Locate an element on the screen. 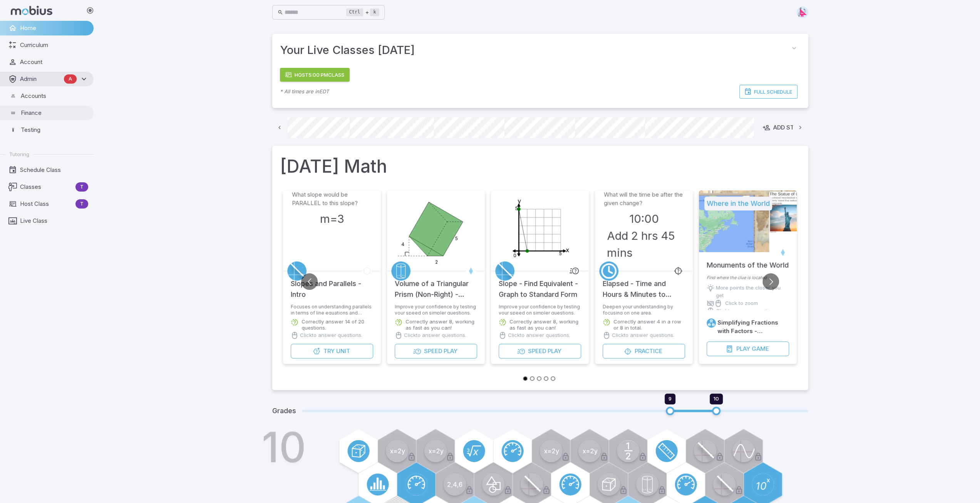 The width and height of the screenshot is (980, 503). span: Tutoring is located at coordinates (19, 154).